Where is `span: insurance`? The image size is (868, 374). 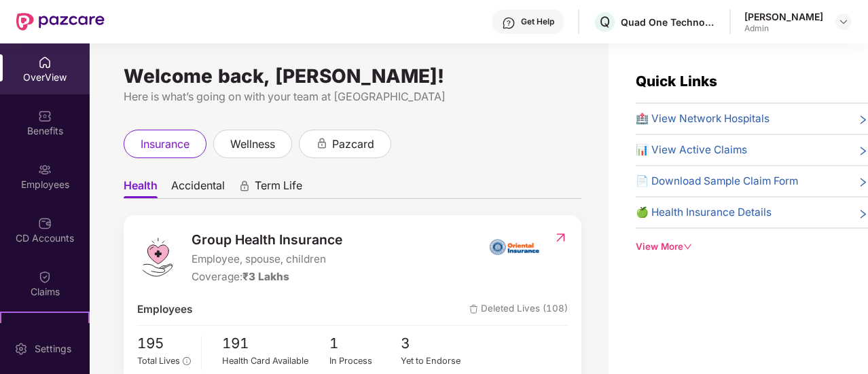 span: insurance is located at coordinates (165, 144).